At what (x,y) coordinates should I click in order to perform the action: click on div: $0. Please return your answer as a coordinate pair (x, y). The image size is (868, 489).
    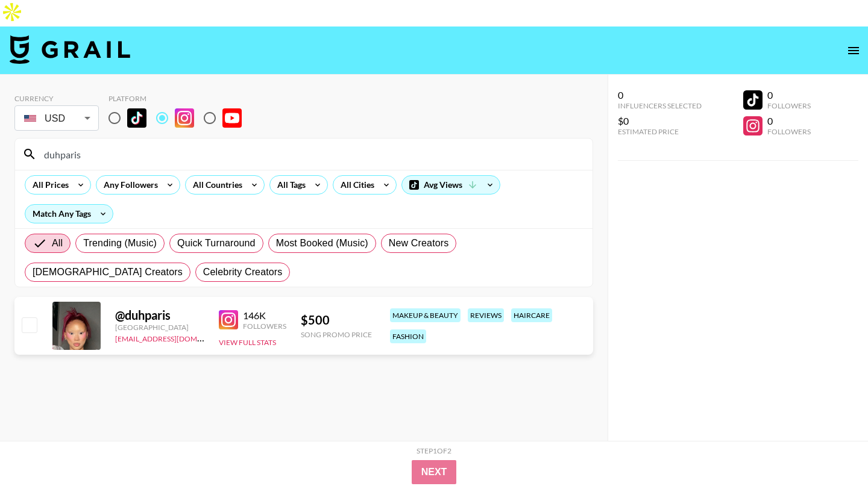
    Looking at the image, I should click on (660, 121).